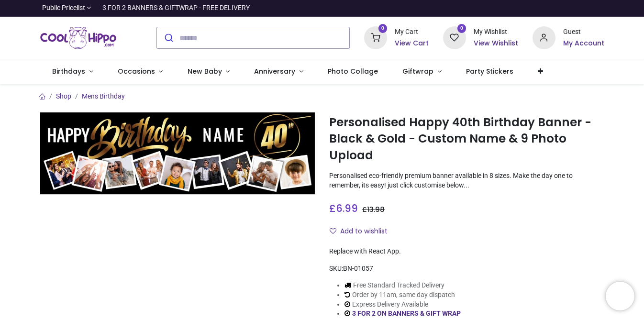 This screenshot has height=320, width=644. What do you see at coordinates (178, 154) in the screenshot?
I see `img: Personalised Happy 40th Birthday Banner - Black & Gold - Custom Name & 9 Photo Upload` at bounding box center [178, 154].